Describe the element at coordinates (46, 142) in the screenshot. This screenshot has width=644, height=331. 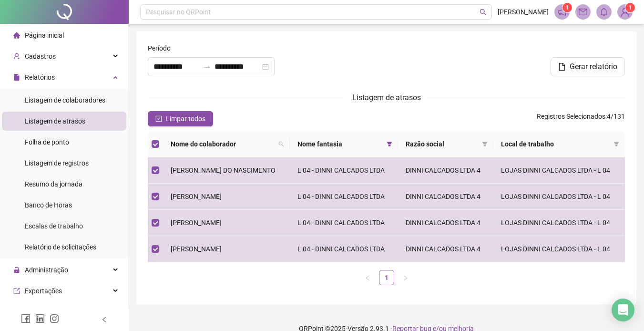
I see `span: Folha de ponto` at that location.